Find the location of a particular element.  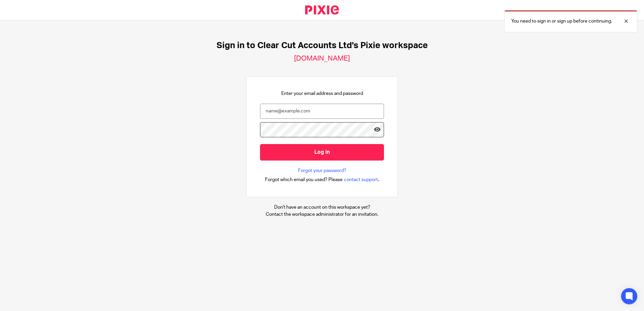

p: Enter your email address and password is located at coordinates (322, 94).